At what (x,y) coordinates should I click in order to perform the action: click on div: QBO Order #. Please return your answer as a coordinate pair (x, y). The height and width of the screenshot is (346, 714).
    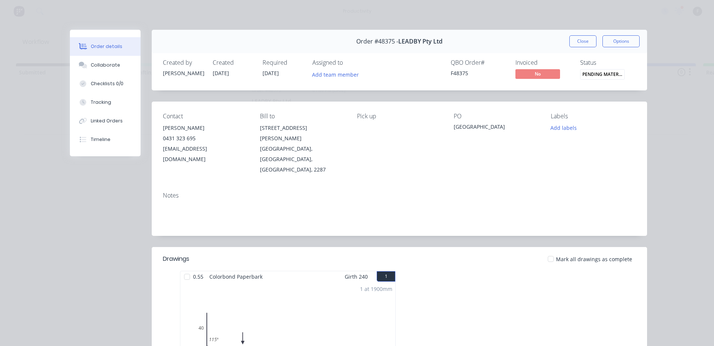
    Looking at the image, I should click on (479, 63).